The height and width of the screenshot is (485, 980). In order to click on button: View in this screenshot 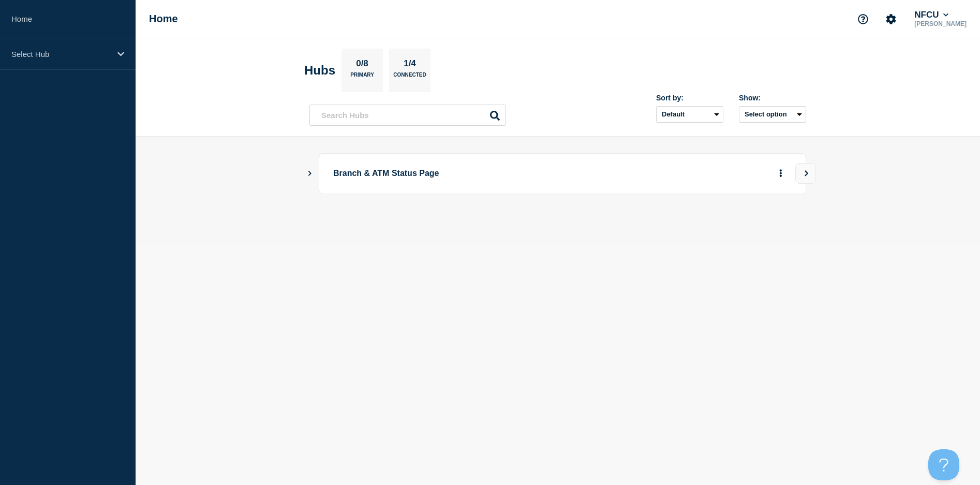, I will do `click(806, 173)`.